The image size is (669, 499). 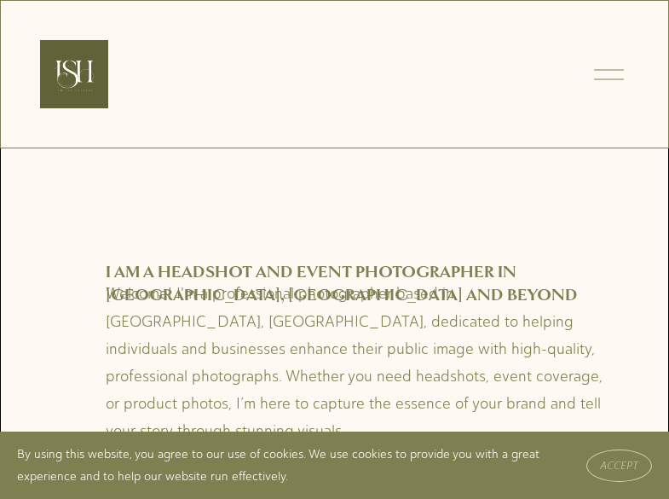 I want to click on p: By using this website, you agree to our use of cookies. We use cookies to provide you with a grea..., so click(x=293, y=464).